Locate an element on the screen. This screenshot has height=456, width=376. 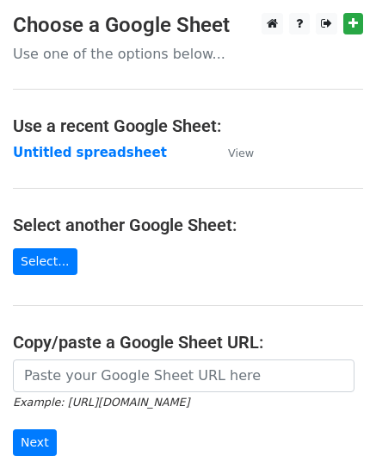
a: Select... is located at coordinates (45, 261).